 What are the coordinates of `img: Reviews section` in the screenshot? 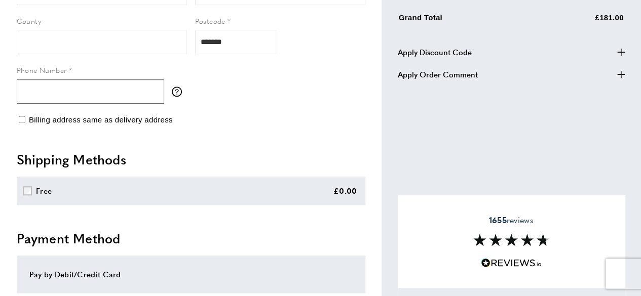 It's located at (511, 240).